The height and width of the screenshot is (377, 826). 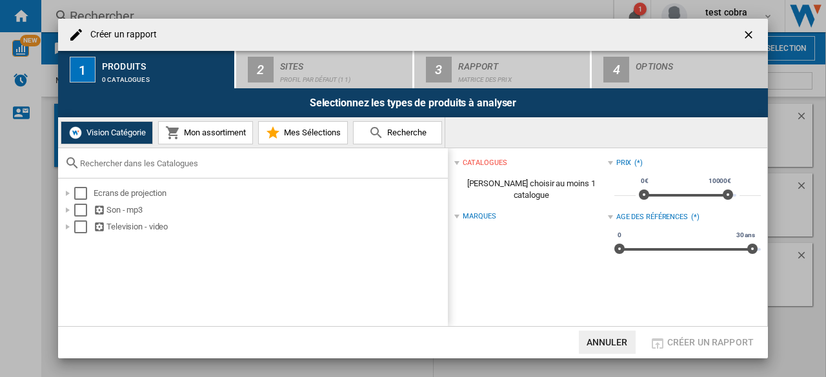 What do you see at coordinates (146, 70) in the screenshot?
I see `button: 1 Produits 0 catalogues` at bounding box center [146, 70].